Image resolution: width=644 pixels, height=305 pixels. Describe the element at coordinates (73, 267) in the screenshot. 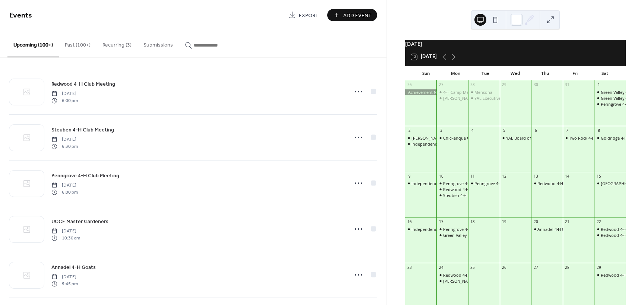

I see `span: Annadel 4-H Goats` at that location.